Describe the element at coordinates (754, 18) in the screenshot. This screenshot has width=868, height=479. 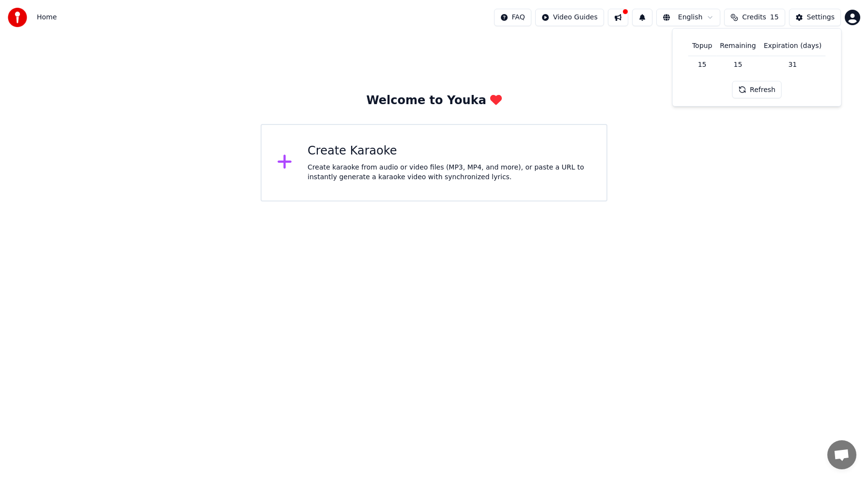
I see `span: Credits` at that location.